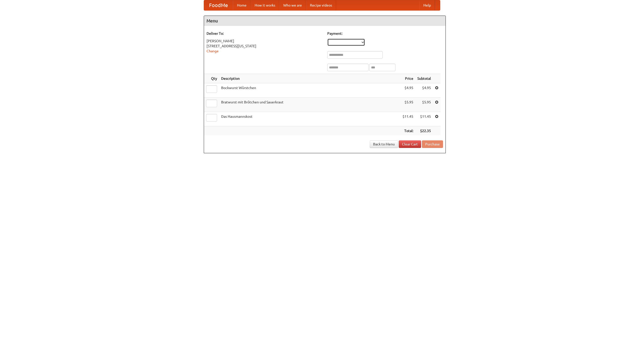 Image resolution: width=644 pixels, height=356 pixels. I want to click on th: Price, so click(408, 78).